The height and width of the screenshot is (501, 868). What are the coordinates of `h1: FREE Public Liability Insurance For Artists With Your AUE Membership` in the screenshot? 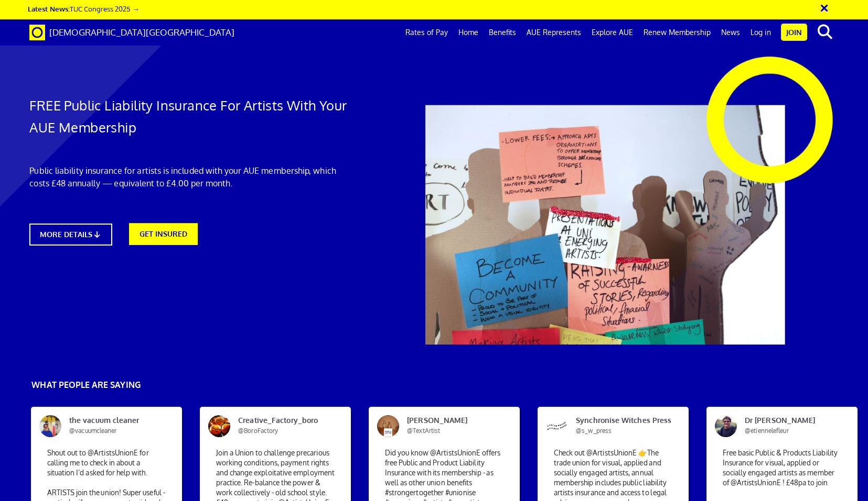 It's located at (193, 116).